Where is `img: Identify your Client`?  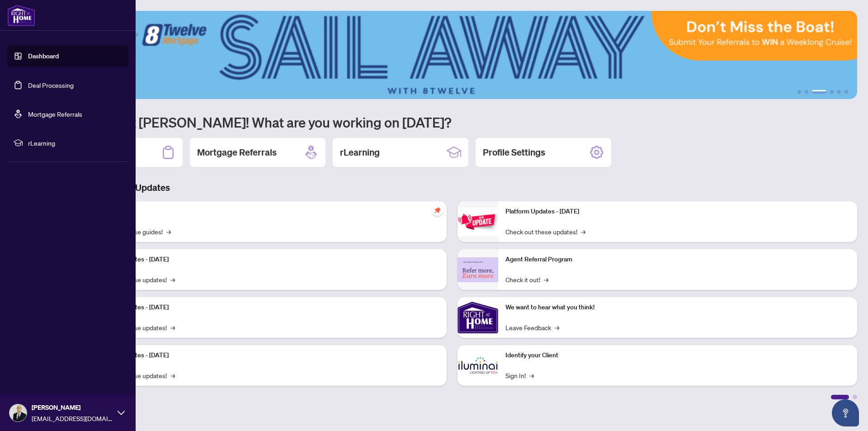
img: Identify your Client is located at coordinates (478, 365).